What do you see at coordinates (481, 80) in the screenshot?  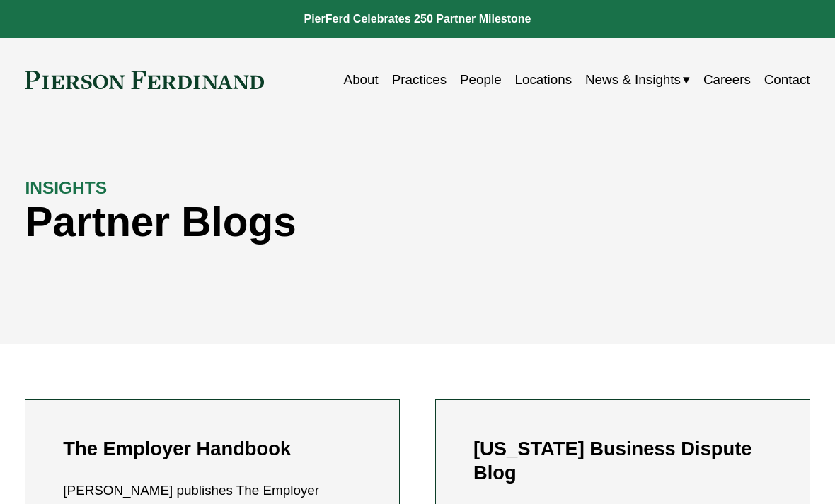 I see `a: People` at bounding box center [481, 80].